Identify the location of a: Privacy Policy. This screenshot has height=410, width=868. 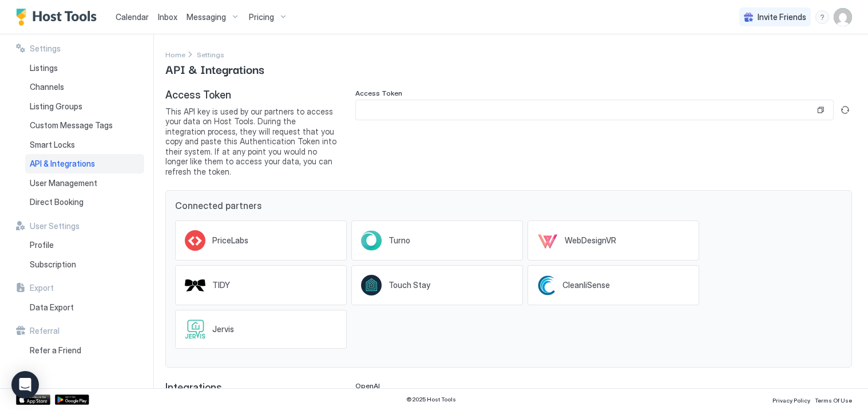
(791, 399).